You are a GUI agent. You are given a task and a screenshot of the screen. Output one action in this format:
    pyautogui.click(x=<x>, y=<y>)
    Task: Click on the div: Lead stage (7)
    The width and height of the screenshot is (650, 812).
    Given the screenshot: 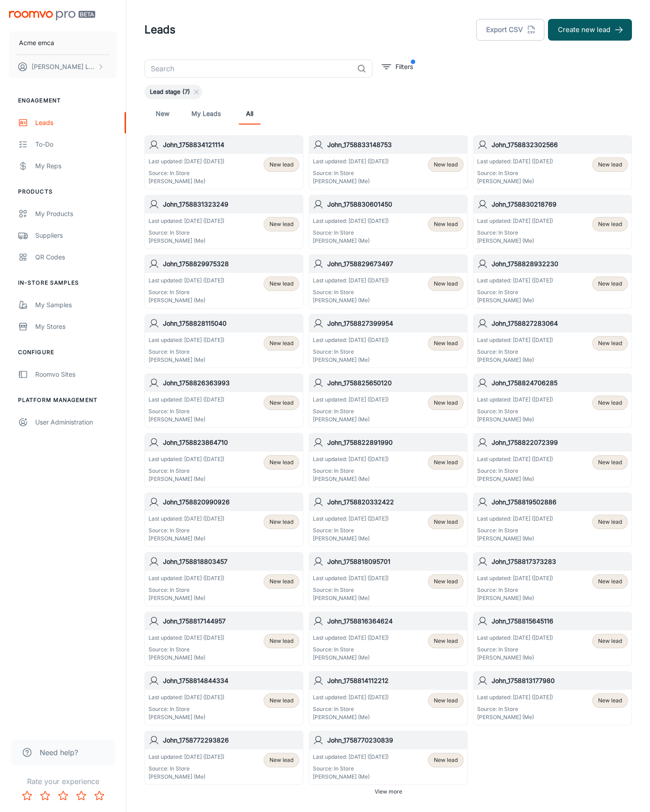 What is the action you would take?
    pyautogui.click(x=173, y=92)
    